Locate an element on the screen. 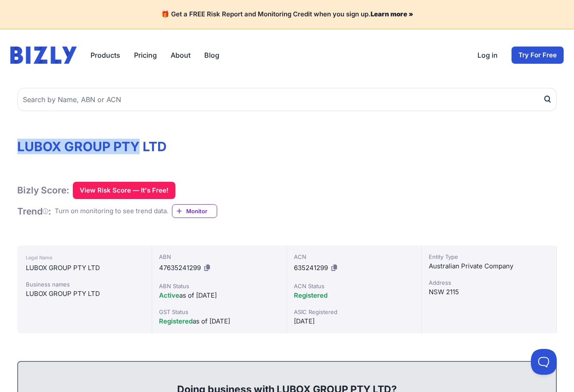 Image resolution: width=574 pixels, height=392 pixels. button: Products is located at coordinates (105, 55).